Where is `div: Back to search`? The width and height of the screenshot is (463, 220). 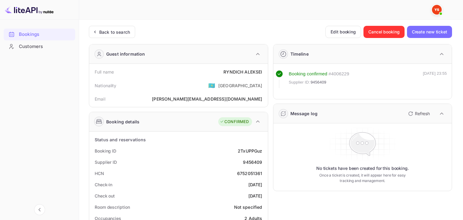 div: Back to search is located at coordinates (114, 32).